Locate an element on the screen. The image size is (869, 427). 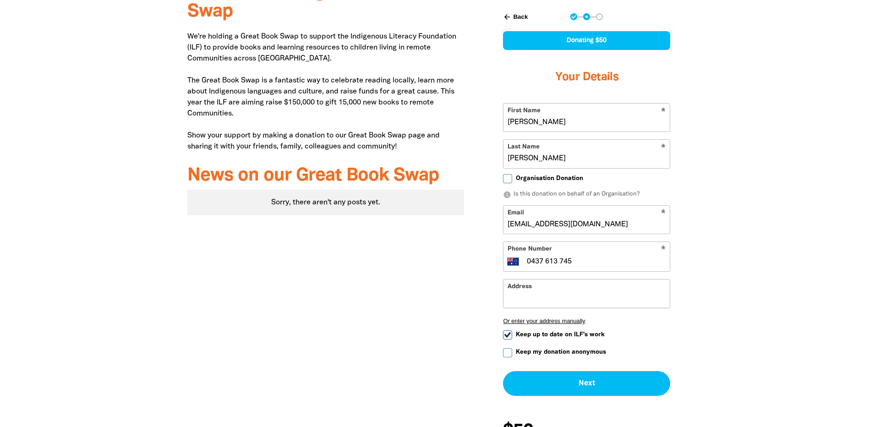
span: Organisation Donation is located at coordinates (549, 178).